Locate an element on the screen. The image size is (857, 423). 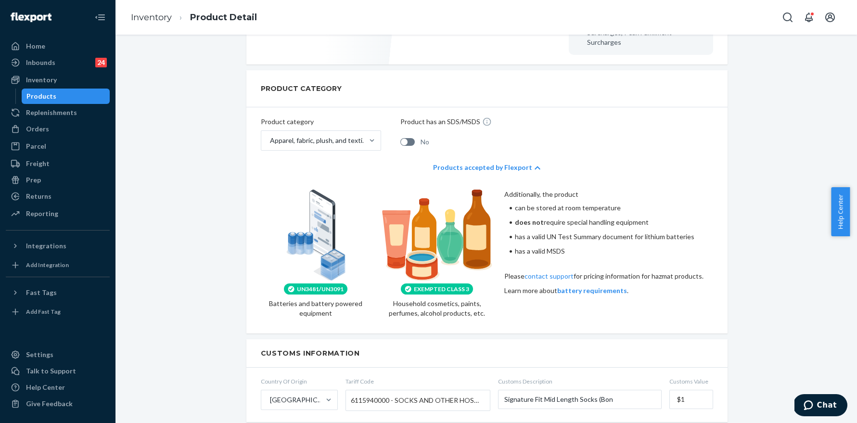
a: Add Integration is located at coordinates (58, 265).